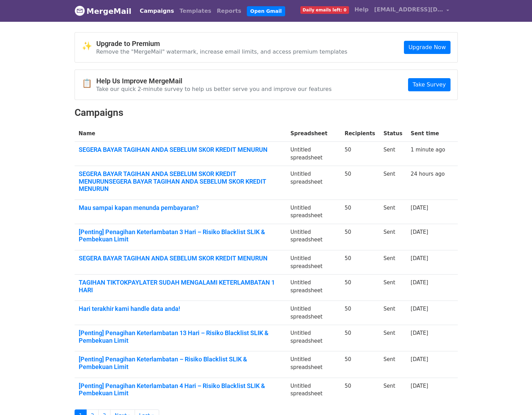 The height and width of the screenshot is (415, 532). Describe the element at coordinates (360, 133) in the screenshot. I see `th: Recipients` at that location.